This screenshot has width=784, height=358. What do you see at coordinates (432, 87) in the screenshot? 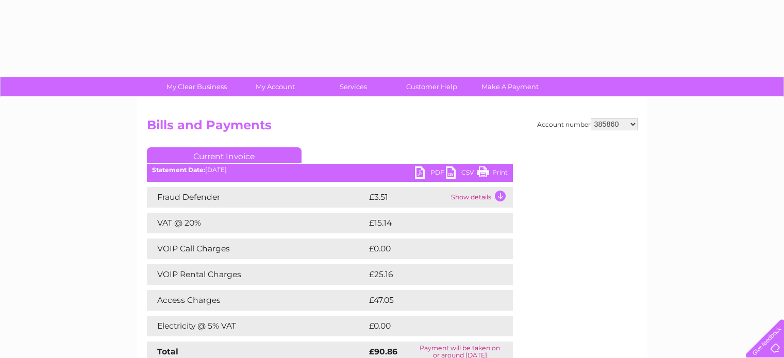
I see `a: Customer Help` at bounding box center [432, 87].